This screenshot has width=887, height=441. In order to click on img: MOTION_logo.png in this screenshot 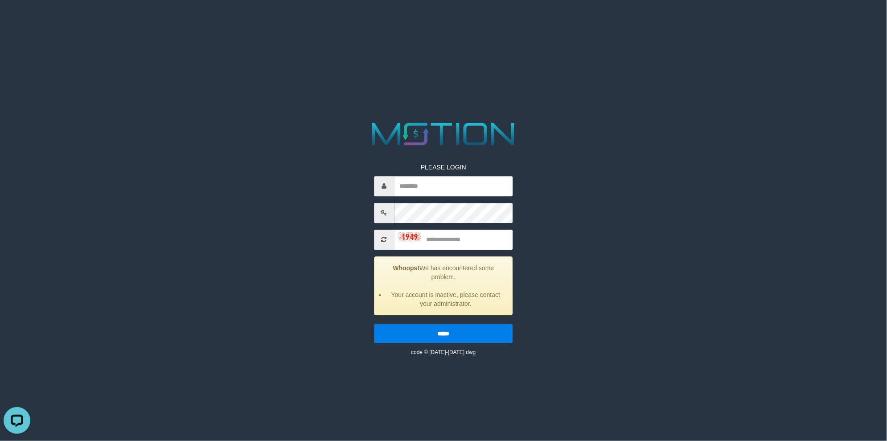, I will do `click(444, 134)`.